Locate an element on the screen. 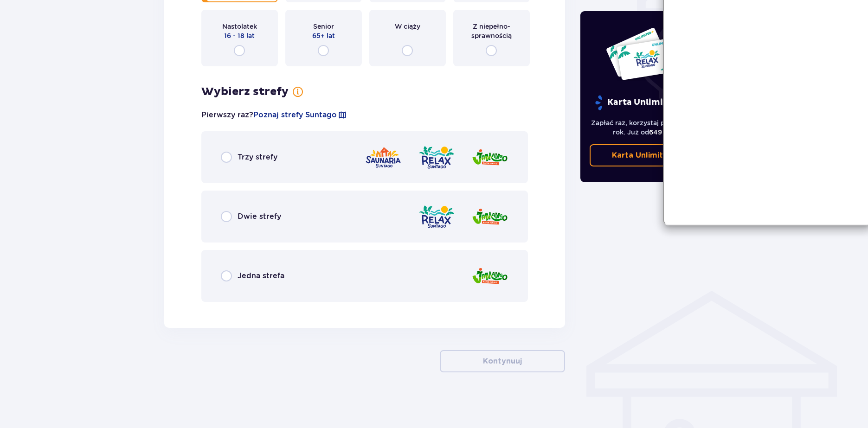 The image size is (868, 428). p: Senior is located at coordinates (324, 26).